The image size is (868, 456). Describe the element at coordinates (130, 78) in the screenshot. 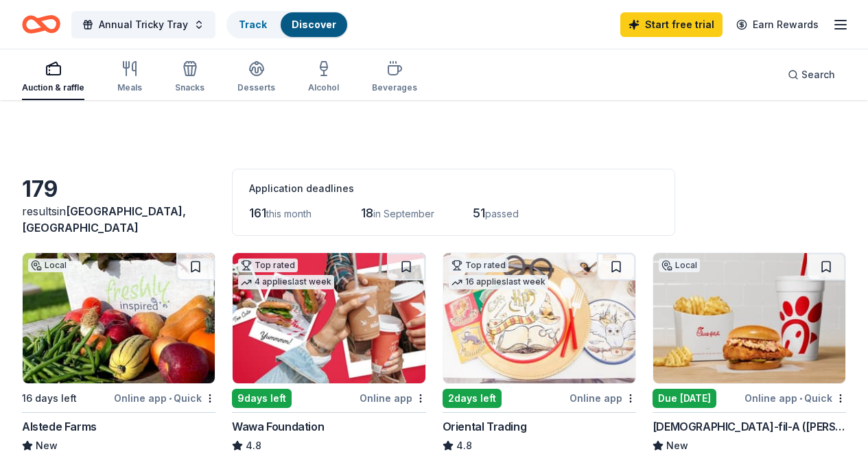

I see `button: Meals` at that location.